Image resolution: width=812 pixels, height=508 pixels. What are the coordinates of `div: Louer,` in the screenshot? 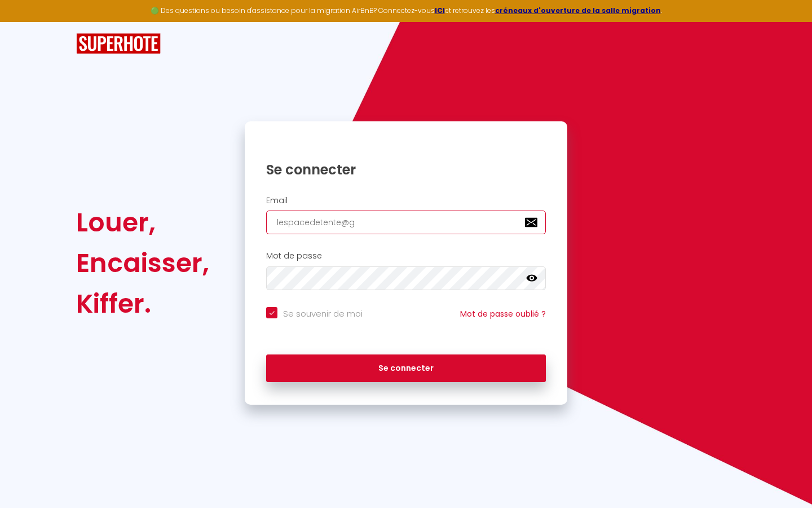 It's located at (143, 222).